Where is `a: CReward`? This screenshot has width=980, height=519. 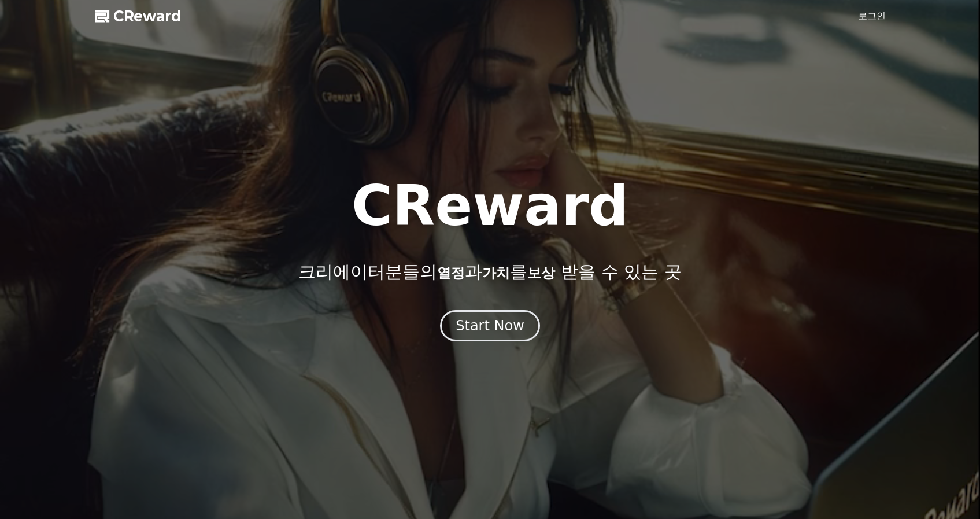 a: CReward is located at coordinates (138, 16).